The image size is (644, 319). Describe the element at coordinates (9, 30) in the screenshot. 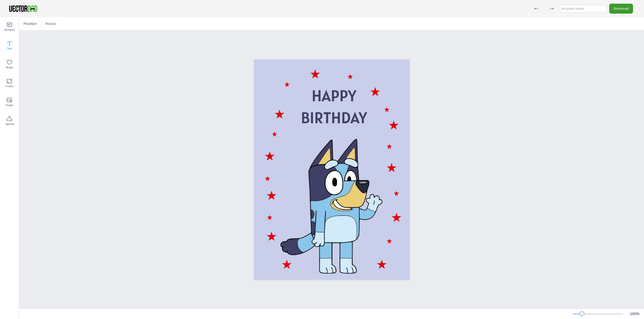

I see `span: Template` at that location.